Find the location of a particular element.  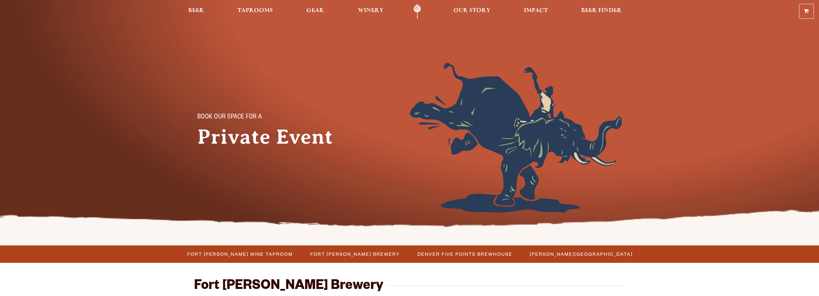

span: Winery is located at coordinates (371, 11).